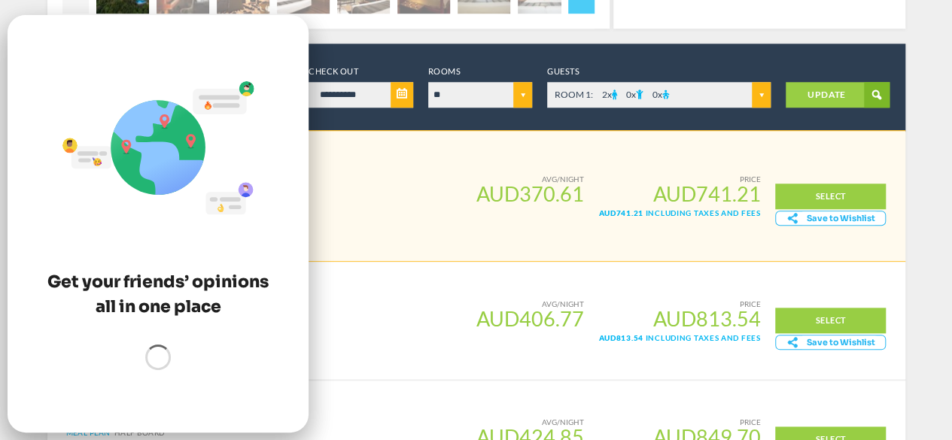  I want to click on dd: Half Board, so click(150, 433).